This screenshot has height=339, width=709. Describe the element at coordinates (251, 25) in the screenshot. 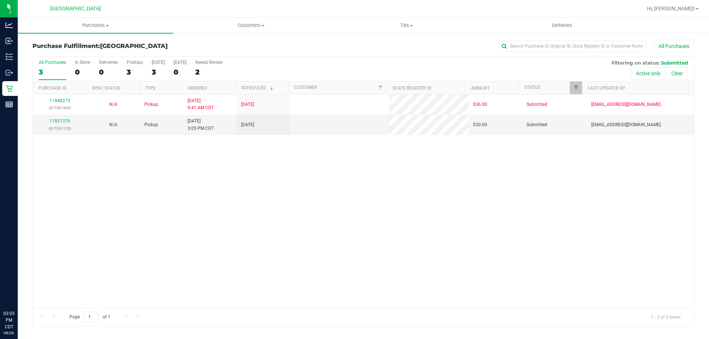

I see `span: Customers` at that location.